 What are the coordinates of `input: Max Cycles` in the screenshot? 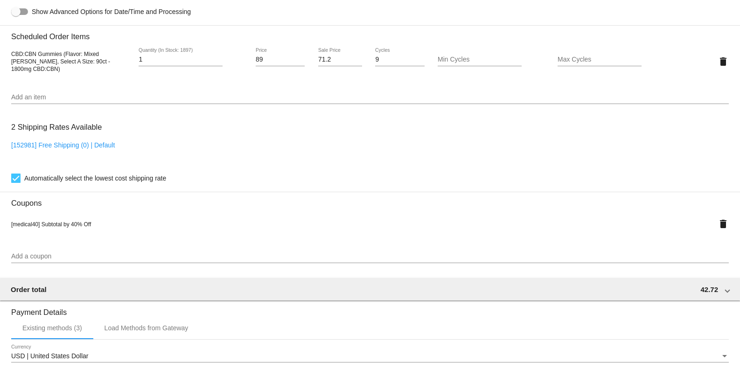 It's located at (599, 60).